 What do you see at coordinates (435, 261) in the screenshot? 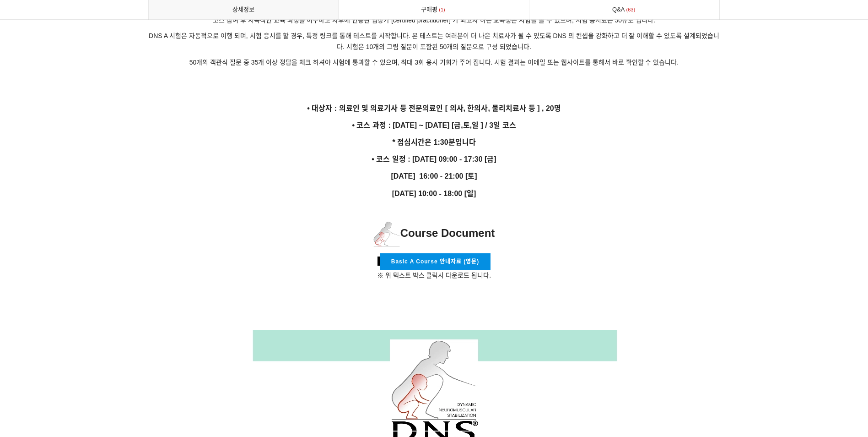
I see `a: Basic A Course 안내자료 (영문)` at bounding box center [435, 261].